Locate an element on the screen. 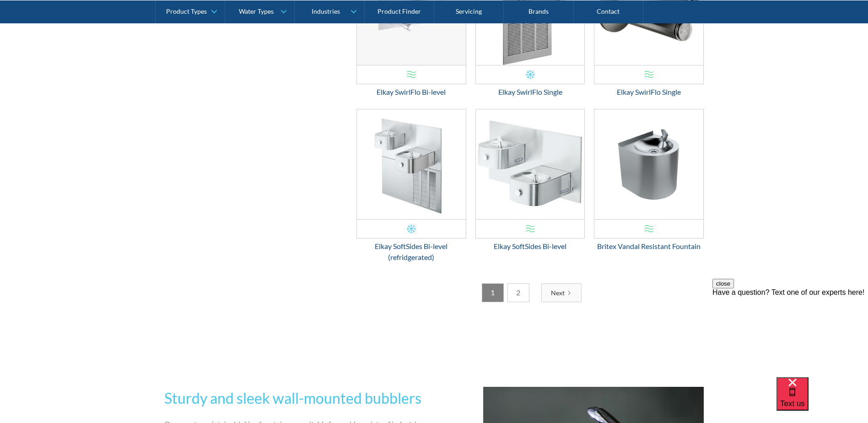 This screenshot has width=868, height=423. div: Elkay SwirlFlo Bi-level is located at coordinates (411, 92).